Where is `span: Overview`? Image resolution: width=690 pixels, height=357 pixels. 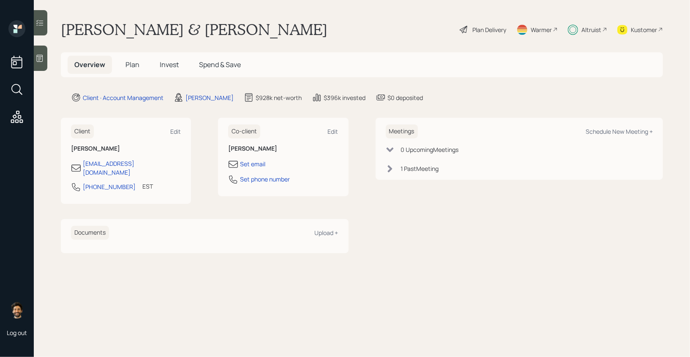
span: Overview is located at coordinates (90, 65).